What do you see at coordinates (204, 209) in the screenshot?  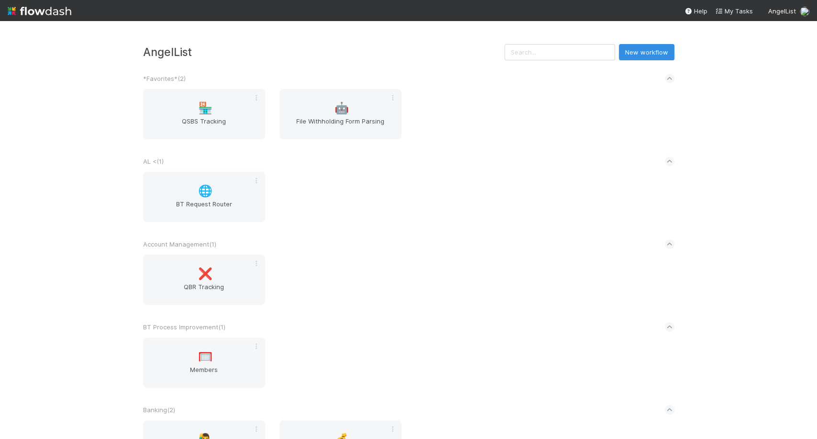 I see `span: BT Request Router` at bounding box center [204, 209].